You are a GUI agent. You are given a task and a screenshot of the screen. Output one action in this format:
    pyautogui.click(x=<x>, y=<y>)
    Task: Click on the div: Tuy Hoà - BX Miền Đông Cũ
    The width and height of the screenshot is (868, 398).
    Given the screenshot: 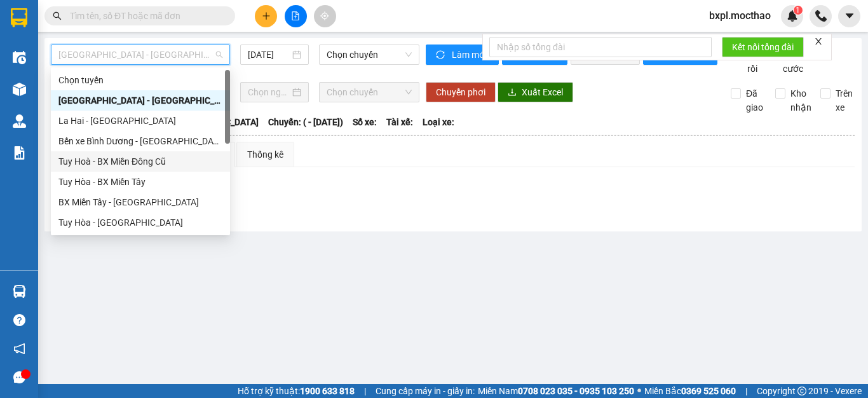 What is the action you would take?
    pyautogui.click(x=141, y=162)
    